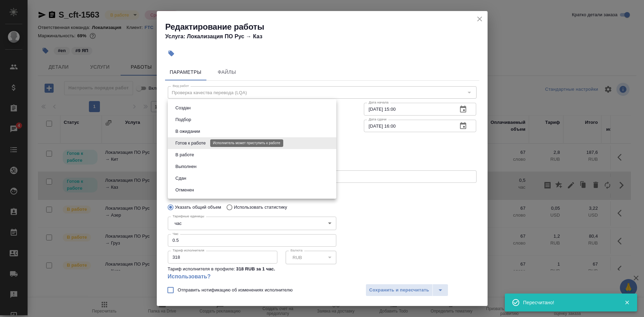 The width and height of the screenshot is (644, 317). What do you see at coordinates (183, 120) in the screenshot?
I see `button: Подбор` at bounding box center [183, 120].